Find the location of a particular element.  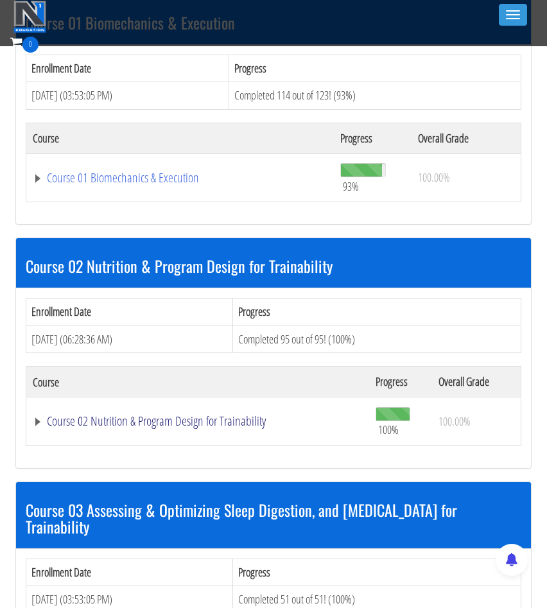

a: Course 02 Nutrition & Program Design for Trainability is located at coordinates (198, 421).